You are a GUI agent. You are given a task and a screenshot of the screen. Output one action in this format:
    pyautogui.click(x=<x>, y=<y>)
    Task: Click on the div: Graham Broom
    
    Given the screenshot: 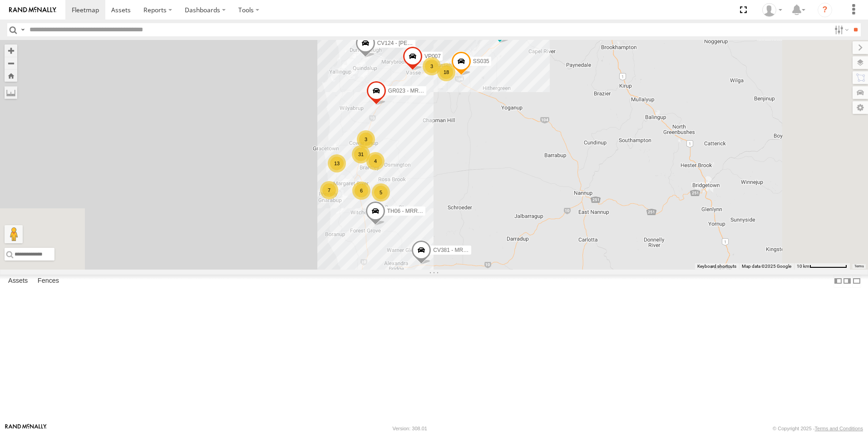 What is the action you would take?
    pyautogui.click(x=772, y=10)
    